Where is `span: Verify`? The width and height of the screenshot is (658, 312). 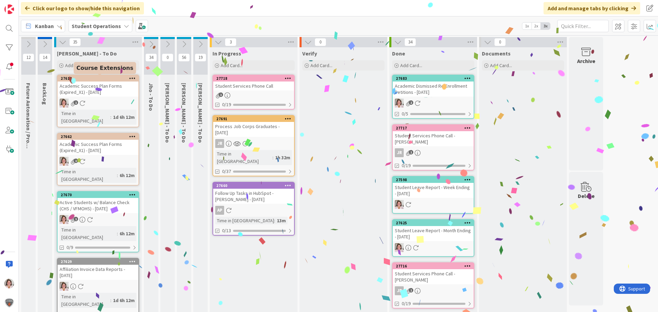
span: Verify is located at coordinates (309, 53).